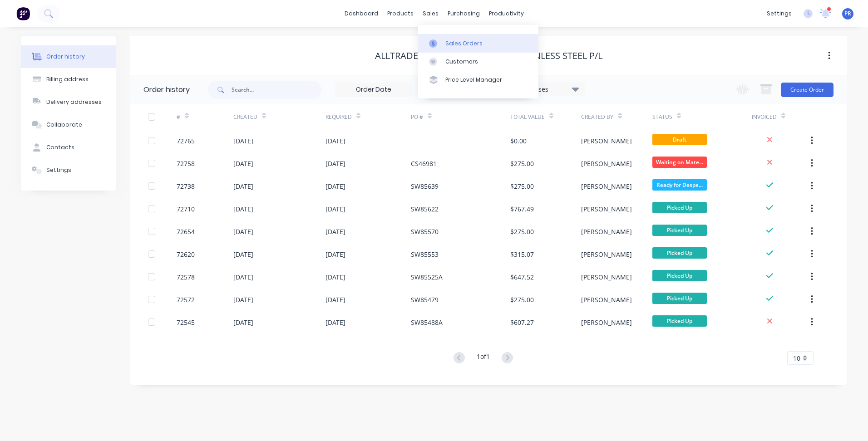  I want to click on div: SW85479, so click(424, 299).